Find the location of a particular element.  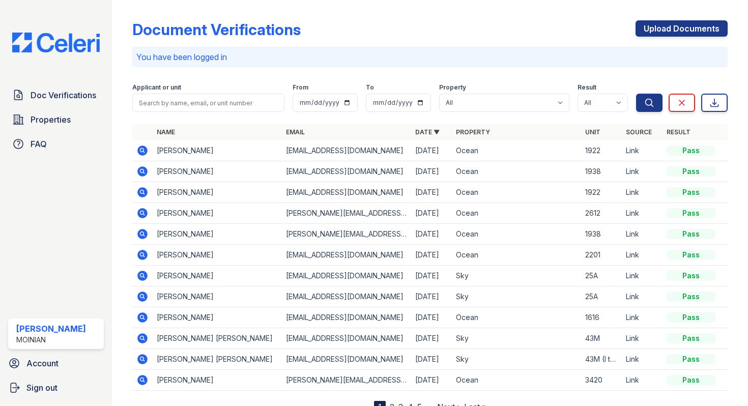

span: Account is located at coordinates (42, 364).